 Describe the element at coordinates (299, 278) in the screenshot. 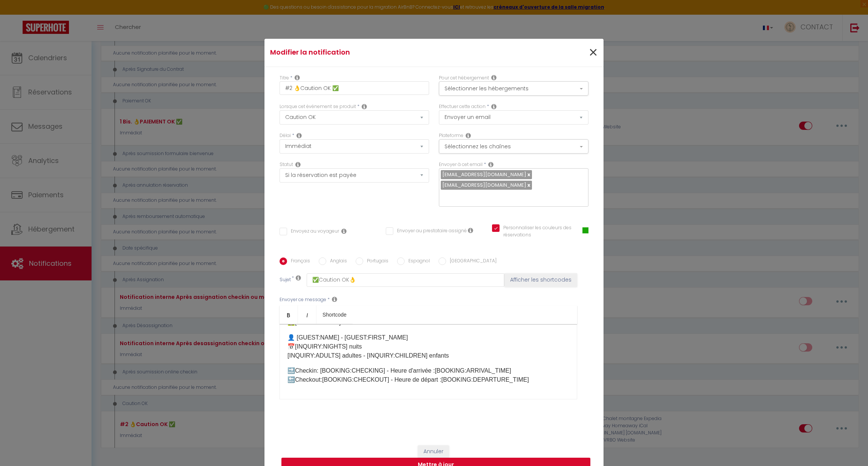

I see `i: Subject` at that location.